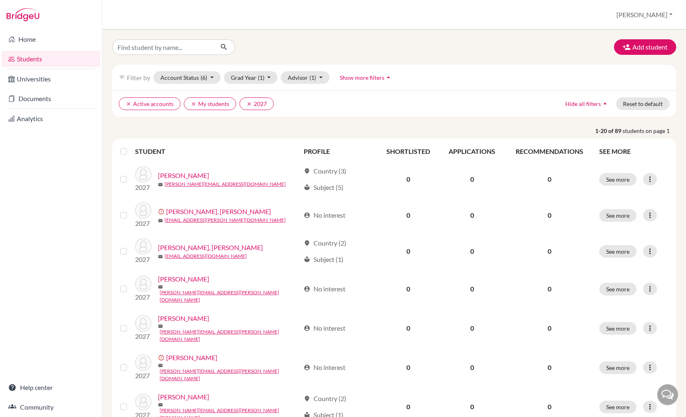  I want to click on span: Filter by, so click(138, 77).